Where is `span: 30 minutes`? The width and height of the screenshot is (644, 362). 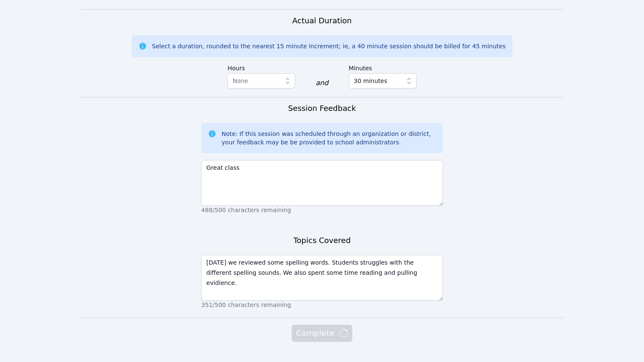
span: 30 minutes is located at coordinates (370, 81).